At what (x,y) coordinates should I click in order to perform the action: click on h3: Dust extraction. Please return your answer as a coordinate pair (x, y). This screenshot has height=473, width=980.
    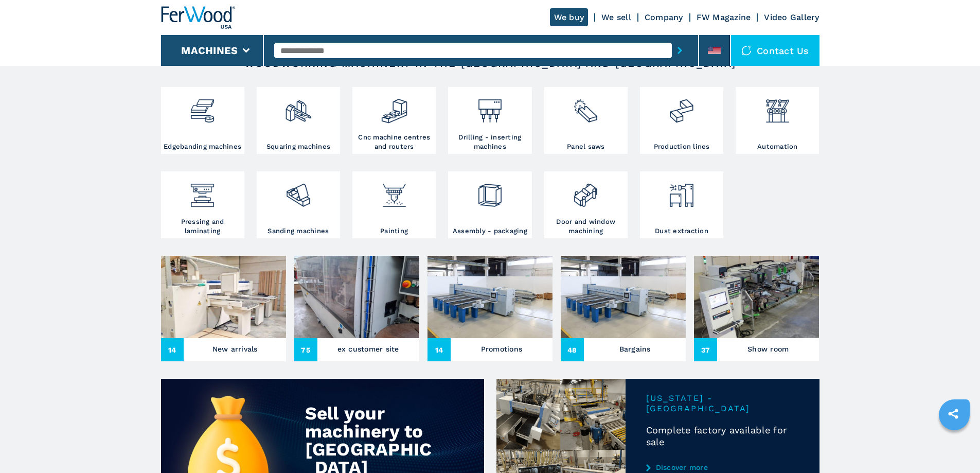
    Looking at the image, I should click on (681, 231).